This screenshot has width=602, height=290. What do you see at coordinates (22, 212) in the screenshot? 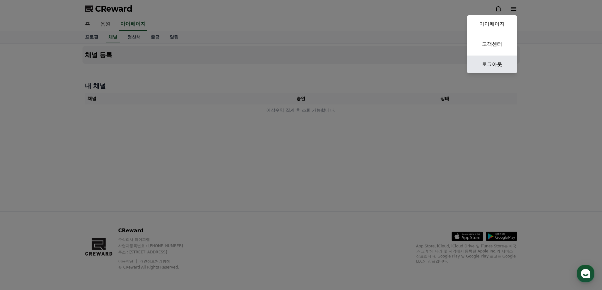
I see `span: 홈` at bounding box center [22, 212].